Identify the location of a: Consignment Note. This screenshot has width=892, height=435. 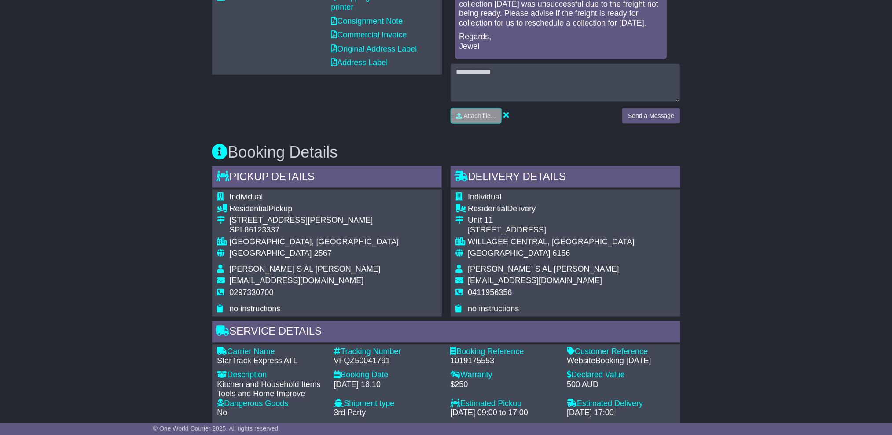
(367, 21).